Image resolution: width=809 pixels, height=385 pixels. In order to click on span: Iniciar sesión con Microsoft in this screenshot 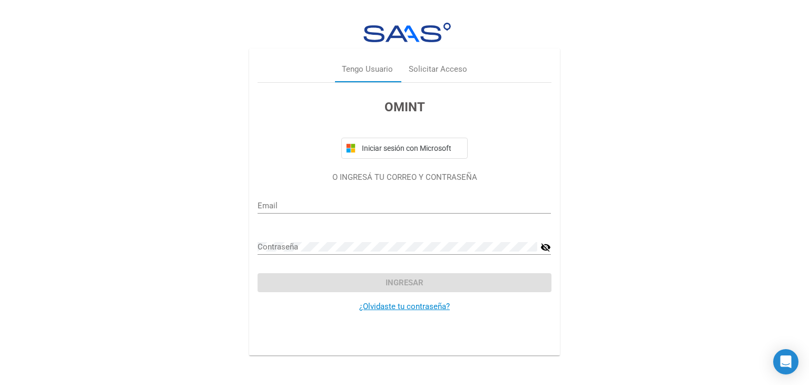, I will do `click(412, 148)`.